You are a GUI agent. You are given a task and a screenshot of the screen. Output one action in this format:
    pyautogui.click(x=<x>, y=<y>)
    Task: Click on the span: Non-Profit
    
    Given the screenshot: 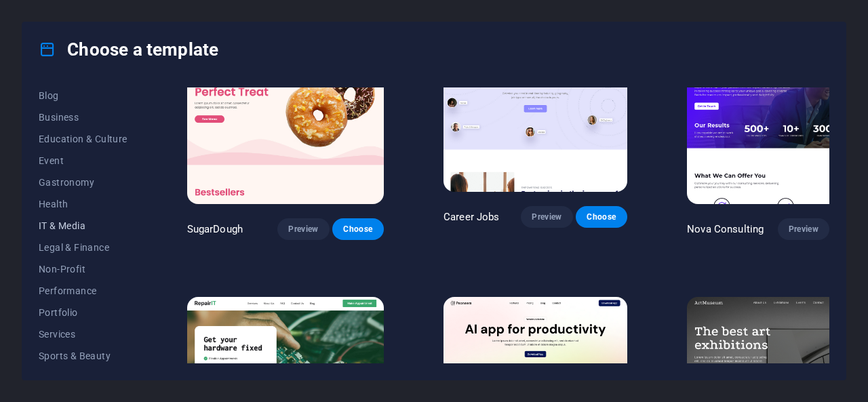 What is the action you would take?
    pyautogui.click(x=83, y=269)
    